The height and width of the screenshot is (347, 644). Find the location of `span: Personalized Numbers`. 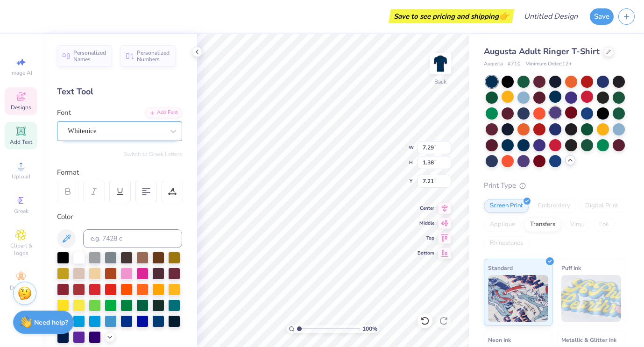

span: Personalized Numbers is located at coordinates (153, 56).